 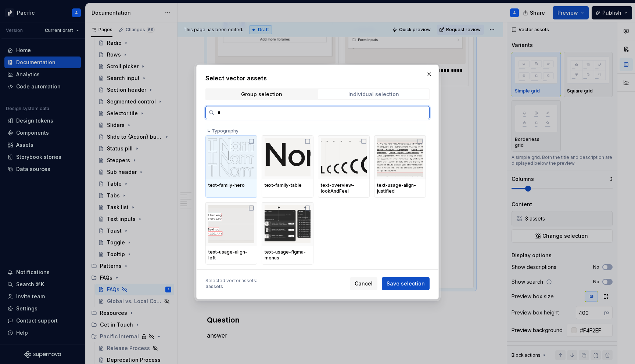 I want to click on div: ↳ Typography, so click(x=316, y=130).